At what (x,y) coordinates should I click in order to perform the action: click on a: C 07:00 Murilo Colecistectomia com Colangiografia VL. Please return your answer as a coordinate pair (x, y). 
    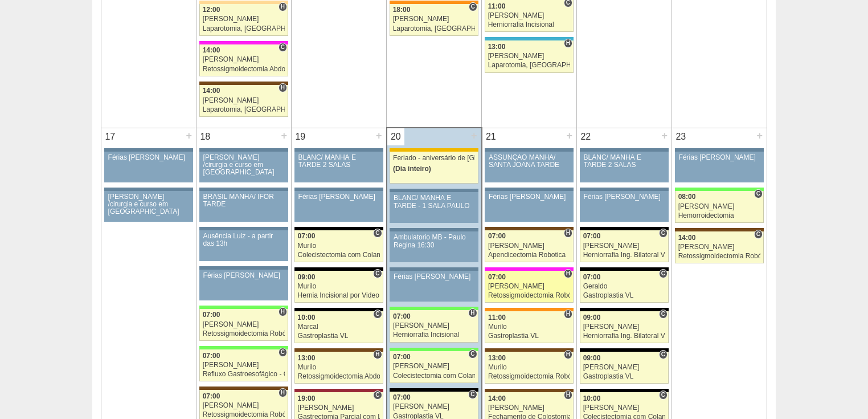
    Looking at the image, I should click on (339, 246).